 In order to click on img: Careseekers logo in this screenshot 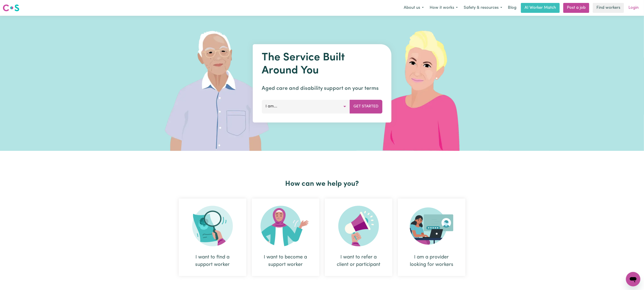, I will do `click(11, 8)`.